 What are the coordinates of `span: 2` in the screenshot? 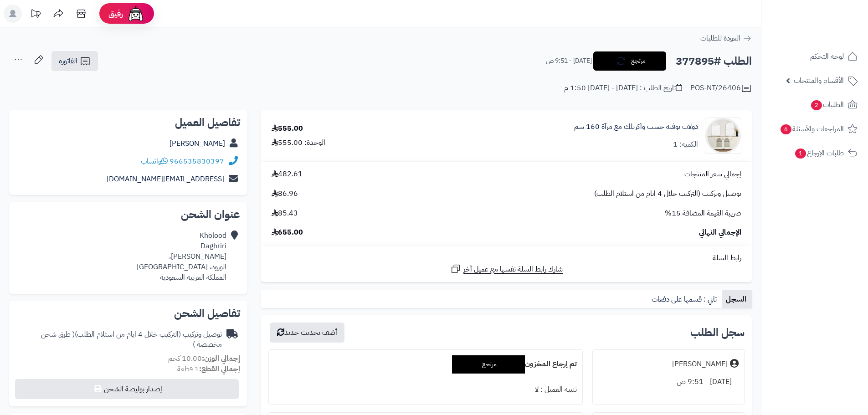 It's located at (816, 105).